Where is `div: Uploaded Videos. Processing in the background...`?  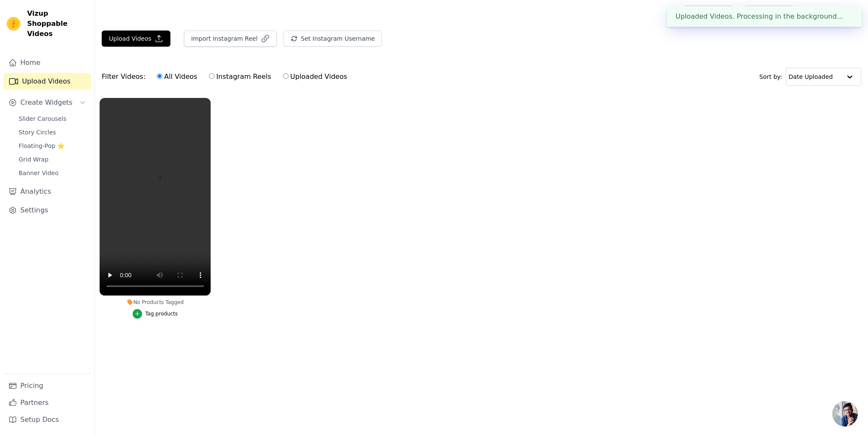 div: Uploaded Videos. Processing in the background... is located at coordinates (764, 16).